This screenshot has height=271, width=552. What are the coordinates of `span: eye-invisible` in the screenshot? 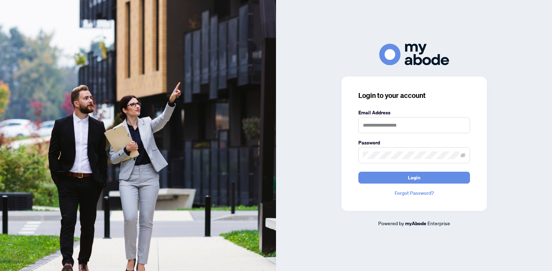 It's located at (463, 155).